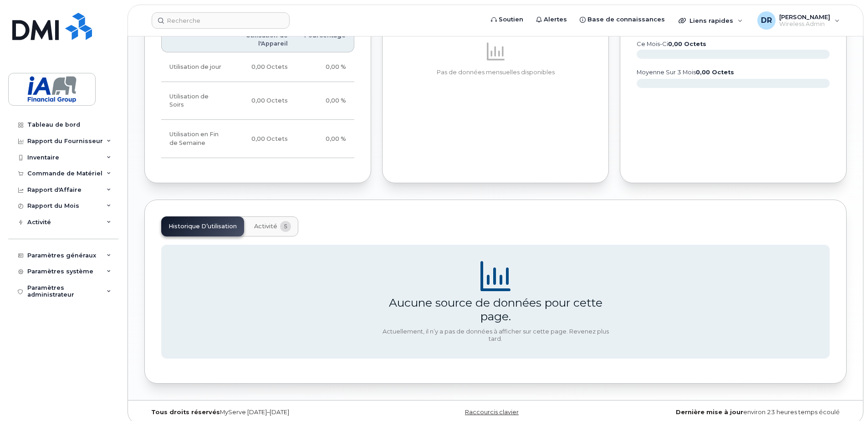 Image resolution: width=868 pixels, height=421 pixels. Describe the element at coordinates (496, 72) in the screenshot. I see `p: Pas de données mensuelles disponibles` at that location.